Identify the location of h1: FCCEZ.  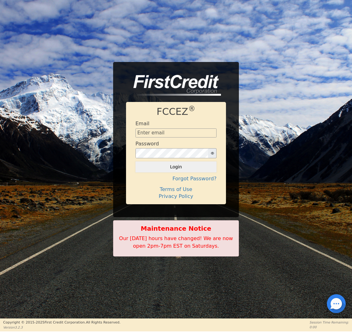
(176, 112).